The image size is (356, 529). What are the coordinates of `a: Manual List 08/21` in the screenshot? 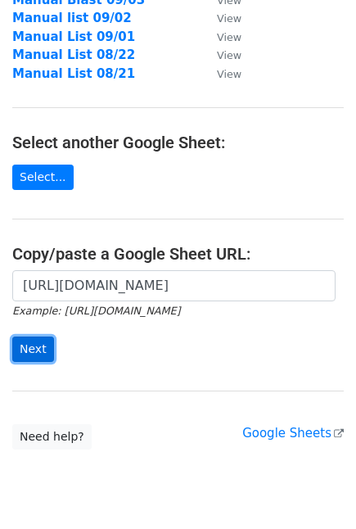 It's located at (74, 74).